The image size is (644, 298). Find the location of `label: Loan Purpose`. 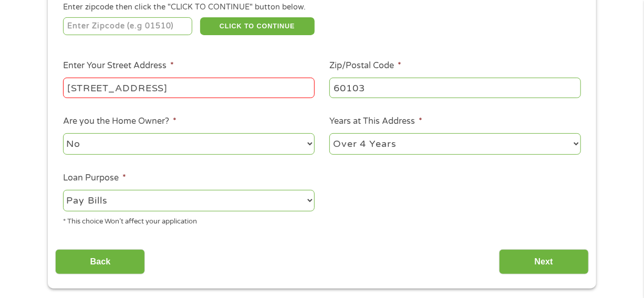

label: Loan Purpose is located at coordinates (94, 178).